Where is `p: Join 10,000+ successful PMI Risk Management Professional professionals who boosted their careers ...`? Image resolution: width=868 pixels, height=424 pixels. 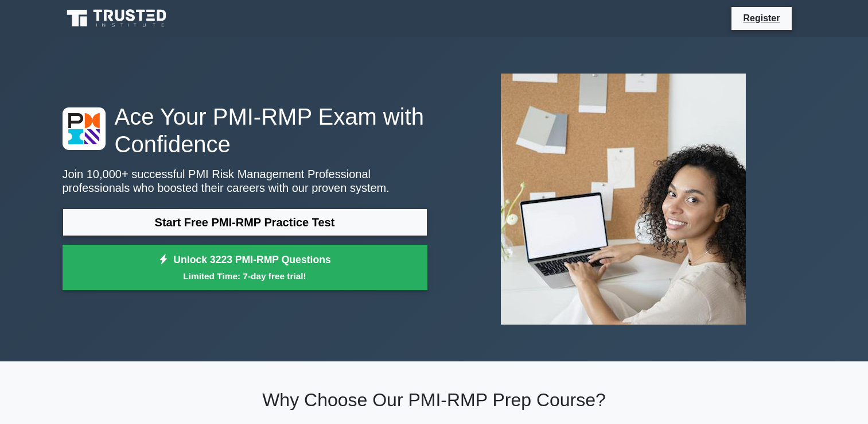
p: Join 10,000+ successful PMI Risk Management Professional professionals who boosted their careers ... is located at coordinates (245, 181).